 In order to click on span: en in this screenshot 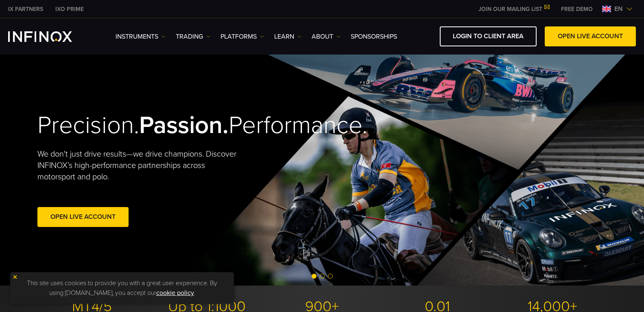, I will do `click(618, 9)`.